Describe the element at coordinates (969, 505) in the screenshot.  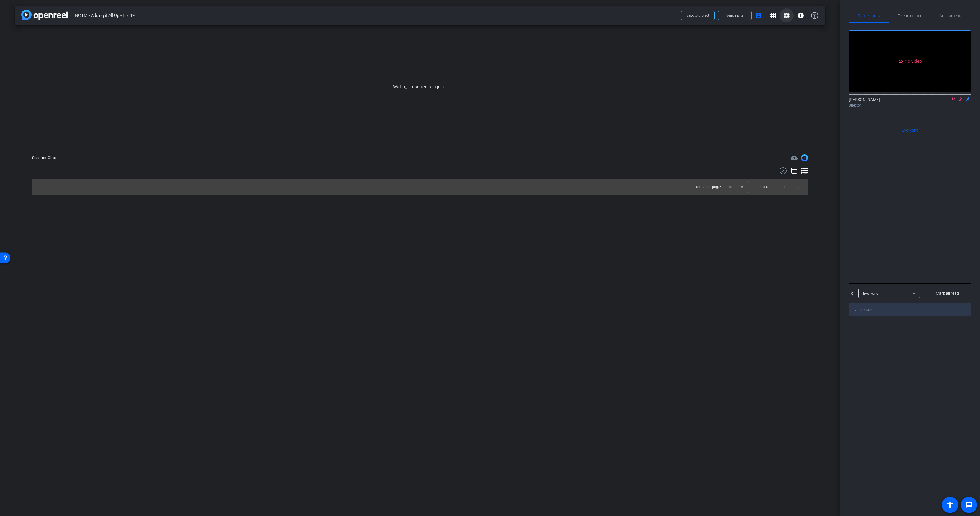
I see `mat-icon: message` at that location.